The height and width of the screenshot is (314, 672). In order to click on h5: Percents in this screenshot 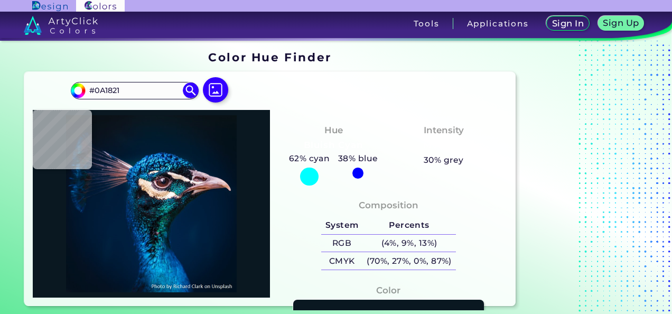, I will do `click(409, 225)`.